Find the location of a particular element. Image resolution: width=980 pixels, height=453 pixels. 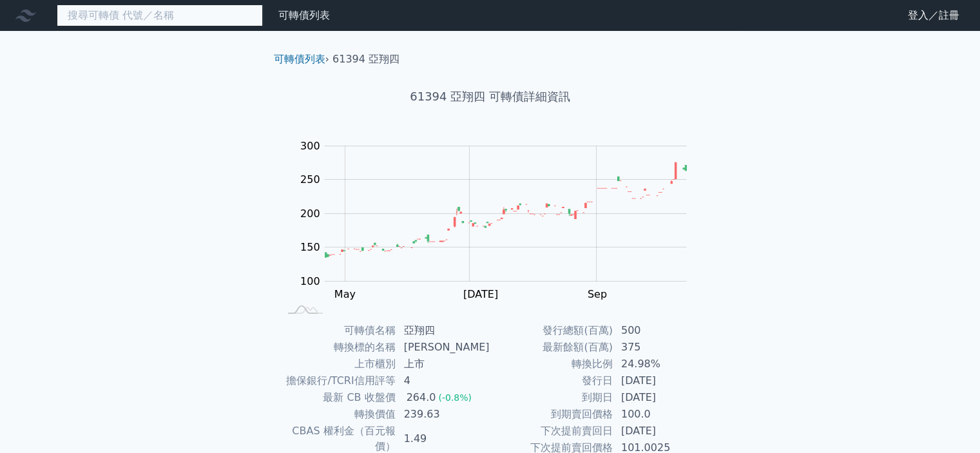

td: 239.63 is located at coordinates (443, 415).